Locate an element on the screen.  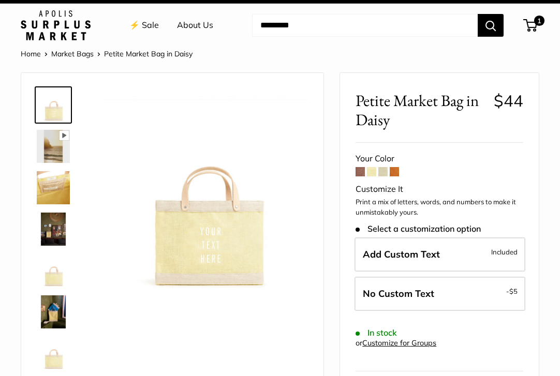
span: 1 is located at coordinates (540, 21).